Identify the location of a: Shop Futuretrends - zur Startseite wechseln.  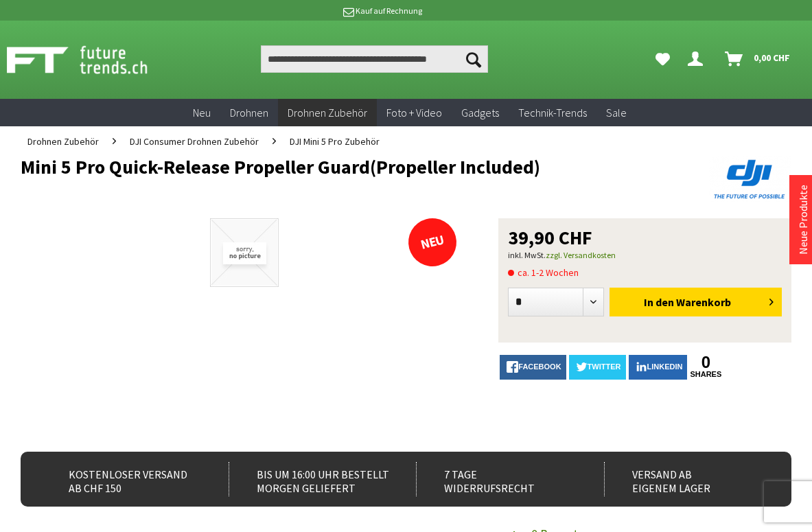
(92, 60).